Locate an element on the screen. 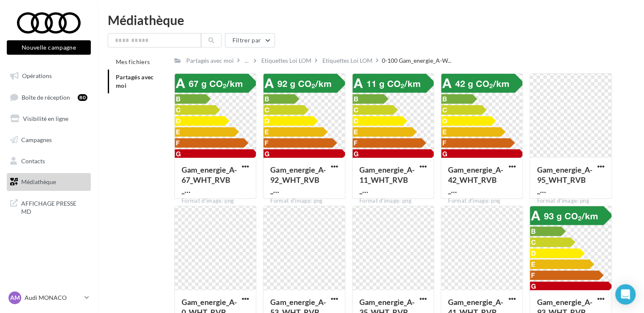 This screenshot has height=313, width=644. a: Opérations is located at coordinates (49, 76).